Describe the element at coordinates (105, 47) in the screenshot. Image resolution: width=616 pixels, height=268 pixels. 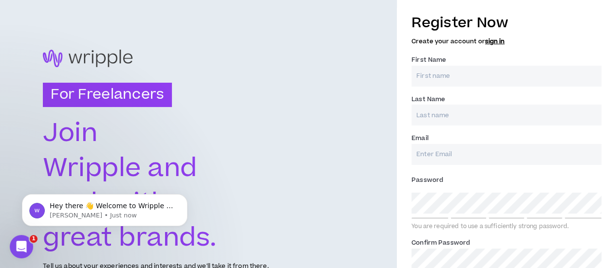
I see `span: Hey there 👋 Welcome to Wripple 🙌 Take a look around! If you have any questions, just reply to thi...` at that location.